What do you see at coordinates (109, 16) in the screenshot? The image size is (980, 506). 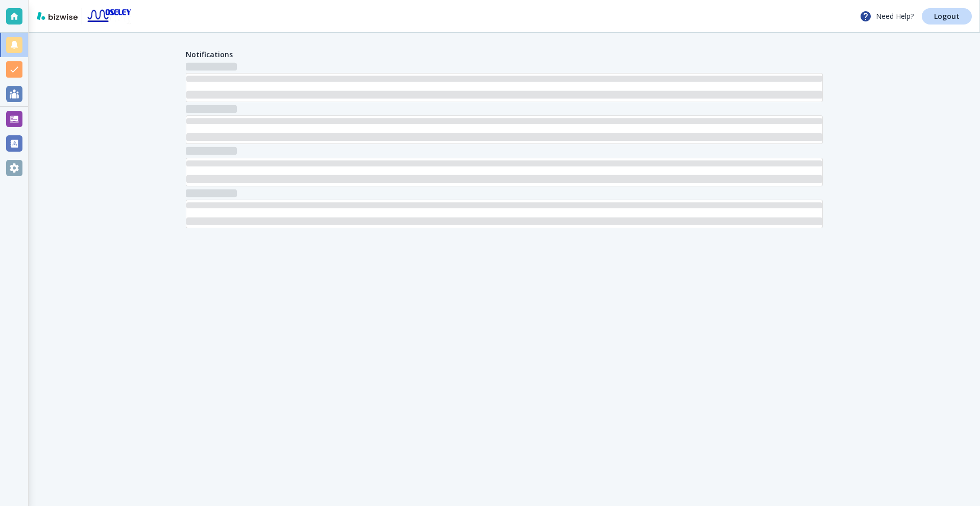 I see `img: Moseley Fence` at bounding box center [109, 16].